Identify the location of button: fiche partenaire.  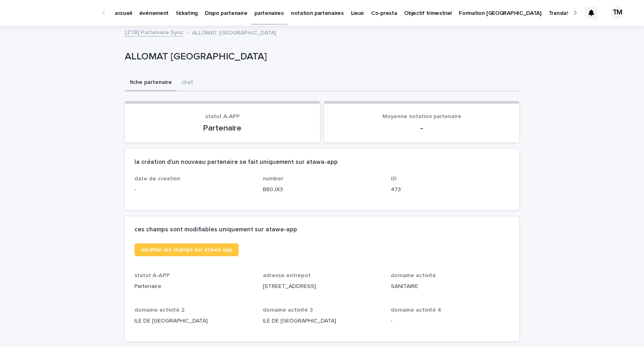
(150, 83).